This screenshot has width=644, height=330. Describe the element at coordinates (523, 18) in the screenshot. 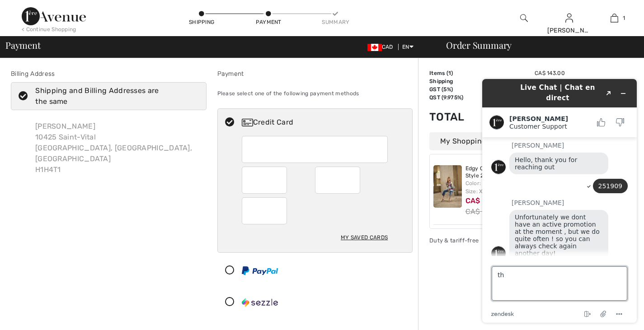

I see `img: search the website` at that location.